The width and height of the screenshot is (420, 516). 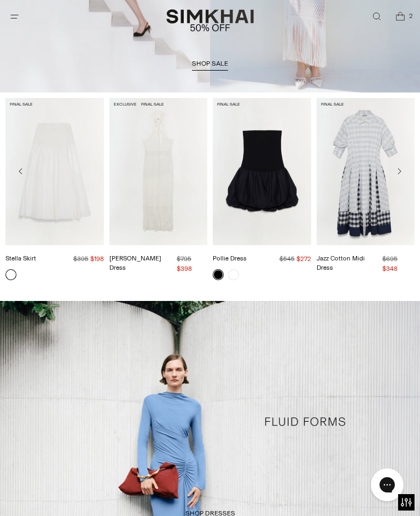 I want to click on a: Open cart modal, so click(x=400, y=17).